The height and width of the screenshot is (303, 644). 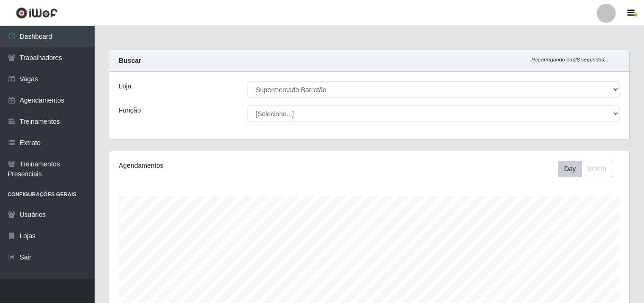 What do you see at coordinates (570, 169) in the screenshot?
I see `button: Day` at bounding box center [570, 169].